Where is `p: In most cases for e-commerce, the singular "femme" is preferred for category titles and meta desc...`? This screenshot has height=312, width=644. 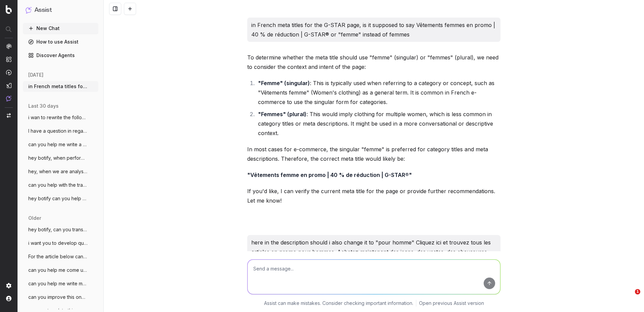
p: In most cases for e-commerce, the singular "femme" is preferred for category titles and meta desc... is located at coordinates (374, 154).